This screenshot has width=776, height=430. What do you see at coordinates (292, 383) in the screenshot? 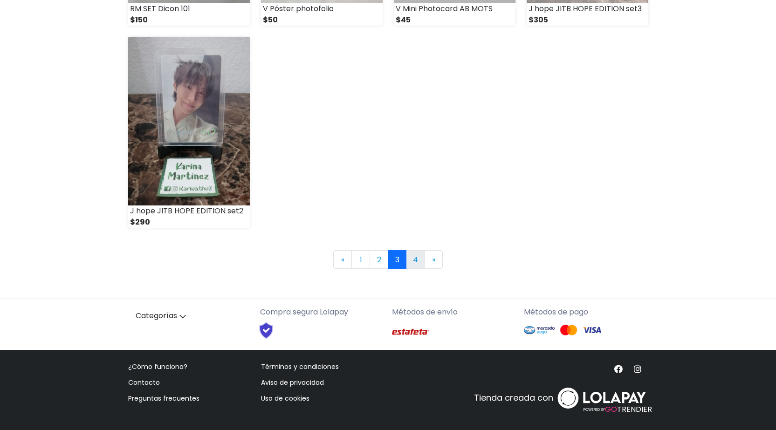
I see `a: Aviso de privacidad` at bounding box center [292, 383].